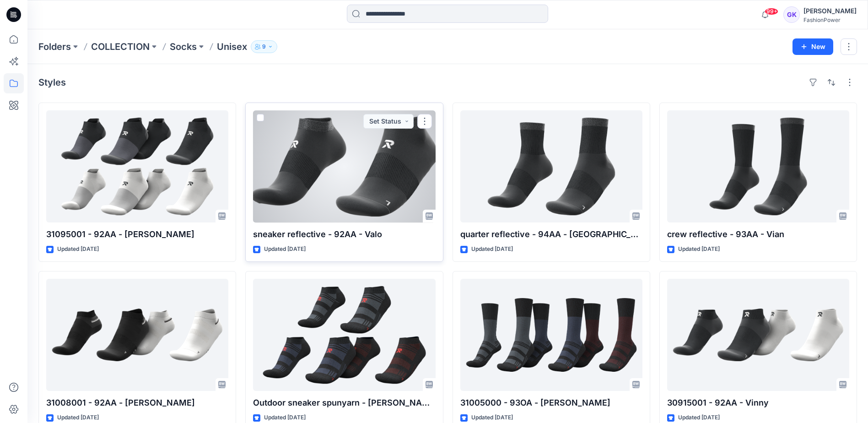 The height and width of the screenshot is (423, 868). Describe the element at coordinates (758, 334) in the screenshot. I see `a: 30915001 - 92AA - Vinny` at that location.